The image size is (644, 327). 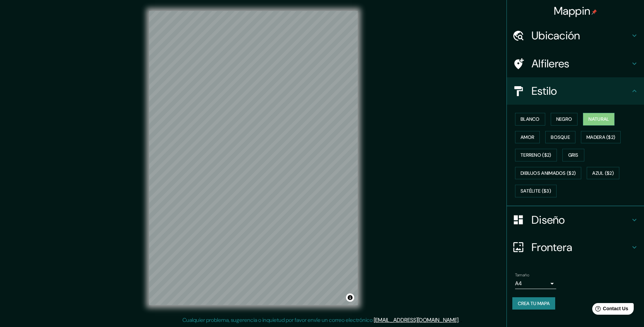 I want to click on button: Amor, so click(x=527, y=137).